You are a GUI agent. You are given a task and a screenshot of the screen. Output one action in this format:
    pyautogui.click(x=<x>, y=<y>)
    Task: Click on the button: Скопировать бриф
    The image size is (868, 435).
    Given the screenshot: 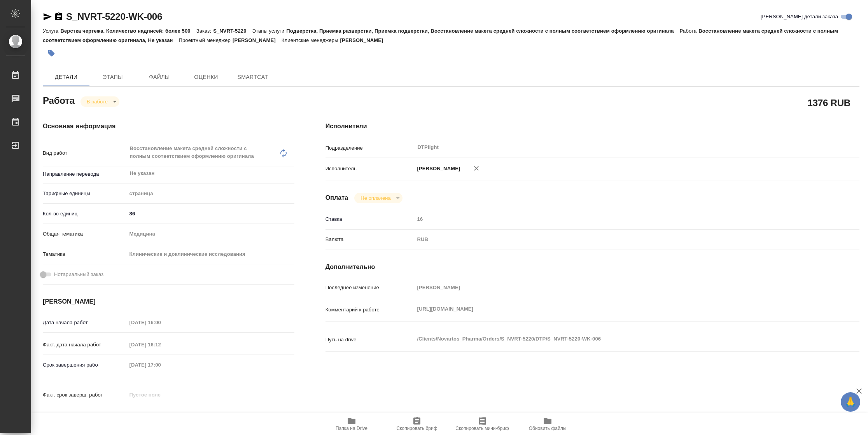 What is the action you would take?
    pyautogui.click(x=417, y=424)
    